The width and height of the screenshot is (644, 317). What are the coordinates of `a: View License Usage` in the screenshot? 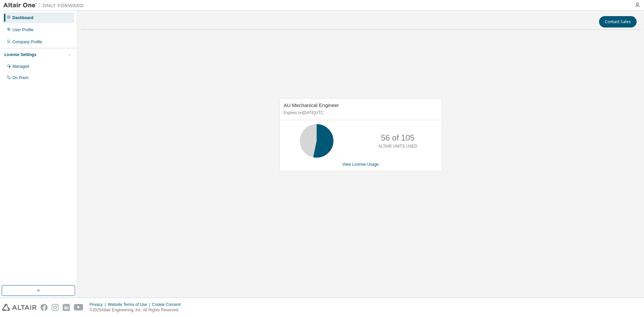 It's located at (361, 165).